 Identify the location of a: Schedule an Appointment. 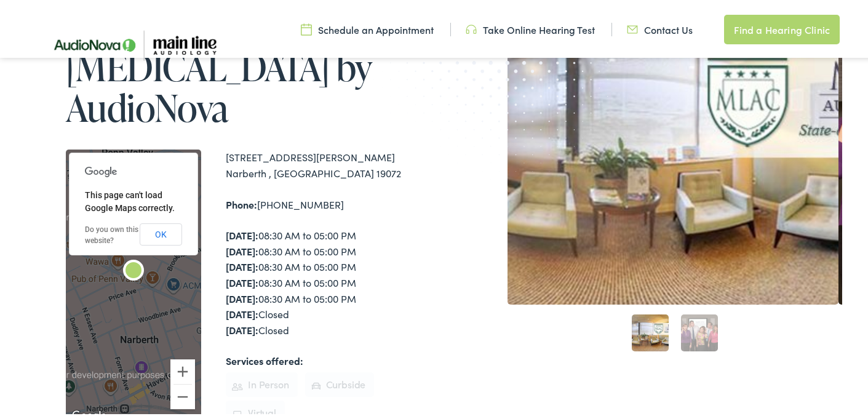
(367, 27).